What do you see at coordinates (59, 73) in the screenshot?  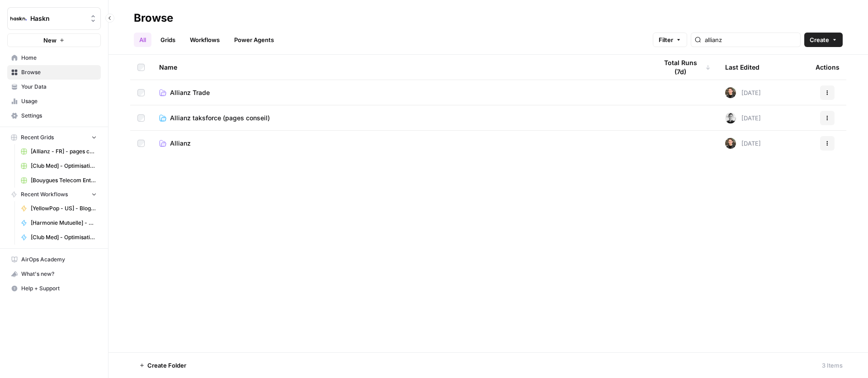 I see `span: Browse` at bounding box center [59, 73].